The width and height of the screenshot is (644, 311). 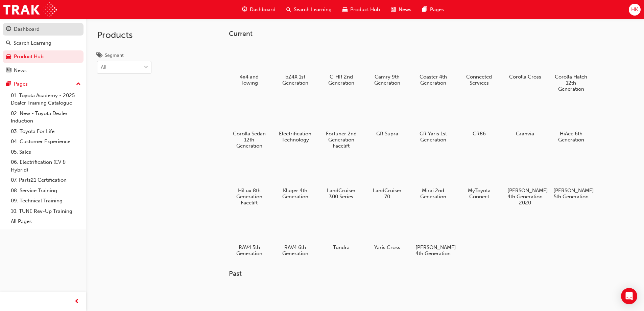 I want to click on h5: Granvia, so click(x=525, y=134).